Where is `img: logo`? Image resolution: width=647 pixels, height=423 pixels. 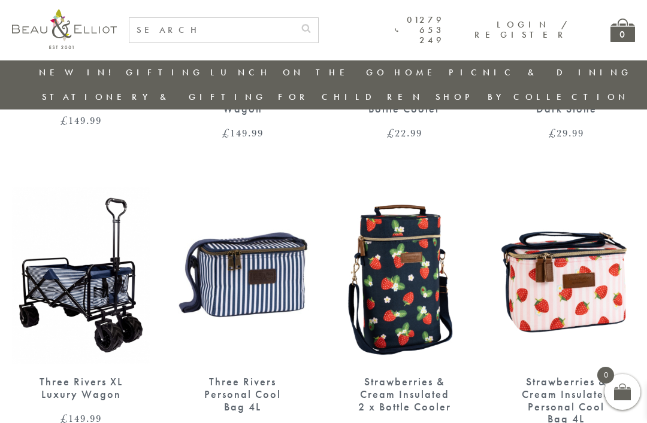 img: logo is located at coordinates (64, 29).